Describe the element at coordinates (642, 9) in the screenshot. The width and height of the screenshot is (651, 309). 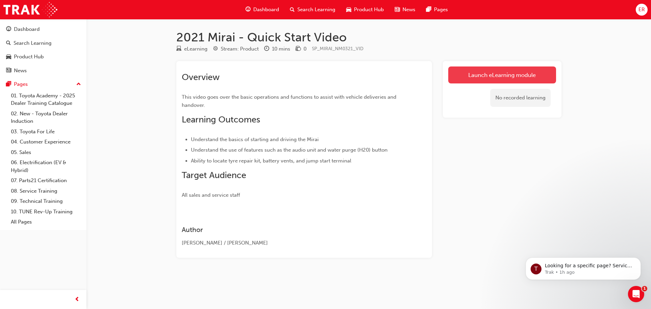
I see `button: ER` at that location.